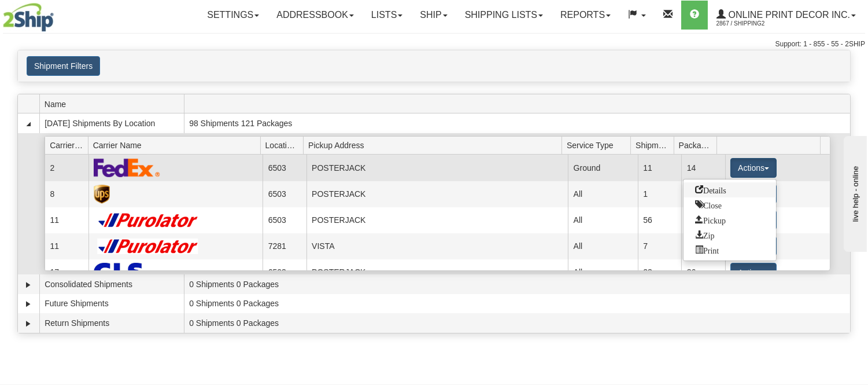  Describe the element at coordinates (703, 167) in the screenshot. I see `td: 14` at that location.